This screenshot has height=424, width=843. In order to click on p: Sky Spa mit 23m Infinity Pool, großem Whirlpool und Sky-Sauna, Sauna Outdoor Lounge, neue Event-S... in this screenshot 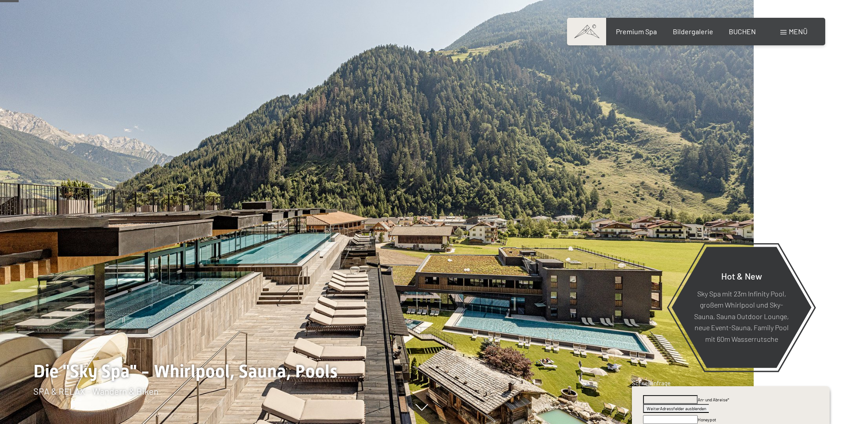, I will do `click(741, 316)`.